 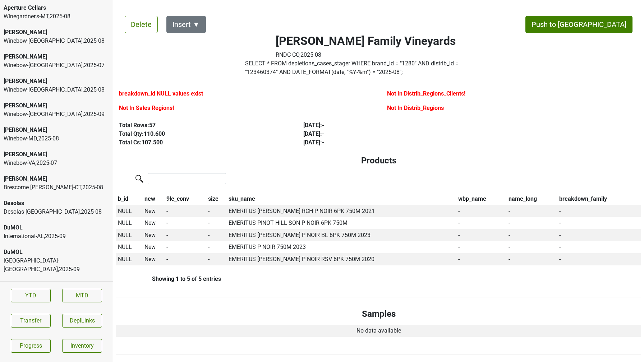 What do you see at coordinates (341, 199) in the screenshot?
I see `th: sku_name: activate to sort column ascending` at bounding box center [341, 199].